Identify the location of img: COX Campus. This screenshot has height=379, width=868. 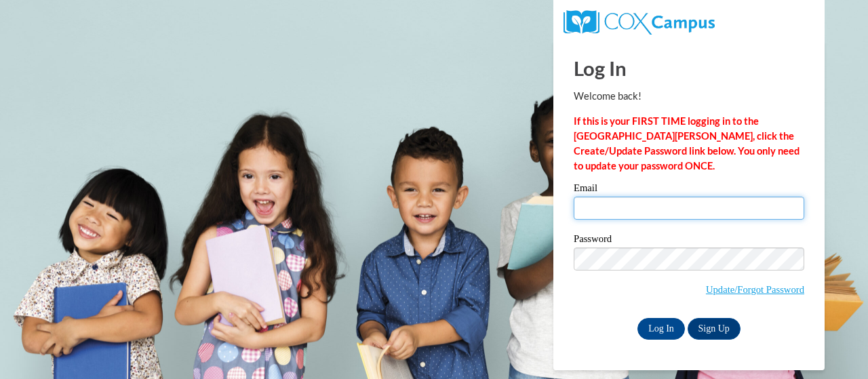
(639, 22).